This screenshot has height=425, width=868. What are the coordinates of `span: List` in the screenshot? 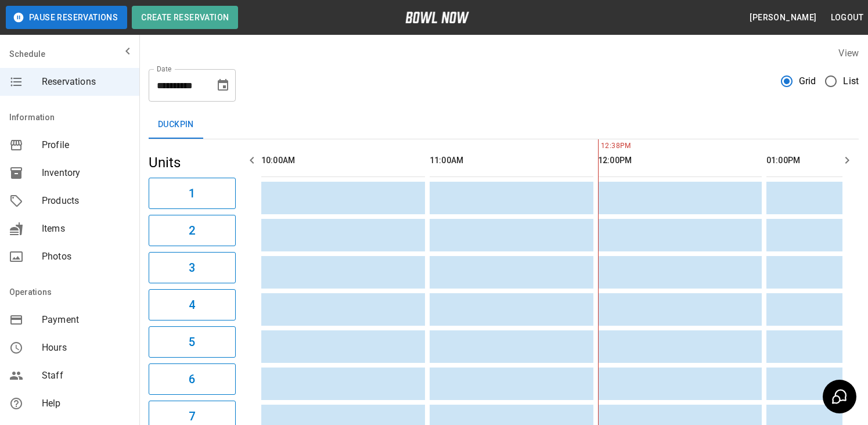 It's located at (851, 82).